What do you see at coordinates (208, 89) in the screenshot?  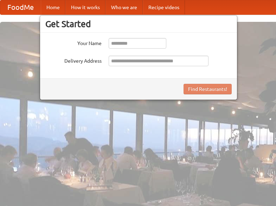 I see `button: Find Restaurants!` at bounding box center [208, 89].